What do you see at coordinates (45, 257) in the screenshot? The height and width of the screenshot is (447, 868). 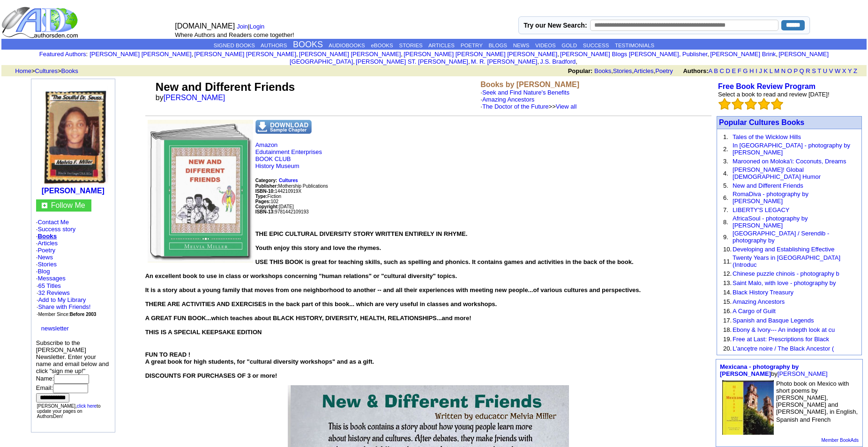 I see `a: News` at bounding box center [45, 257].